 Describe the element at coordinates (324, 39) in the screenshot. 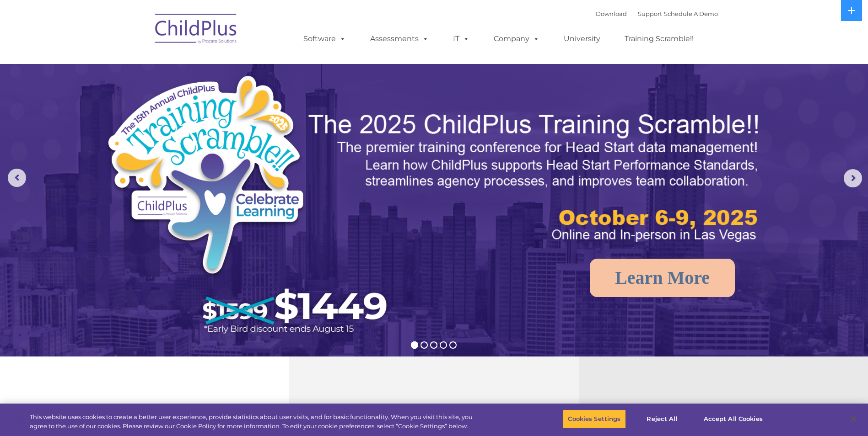

I see `a: Software` at that location.